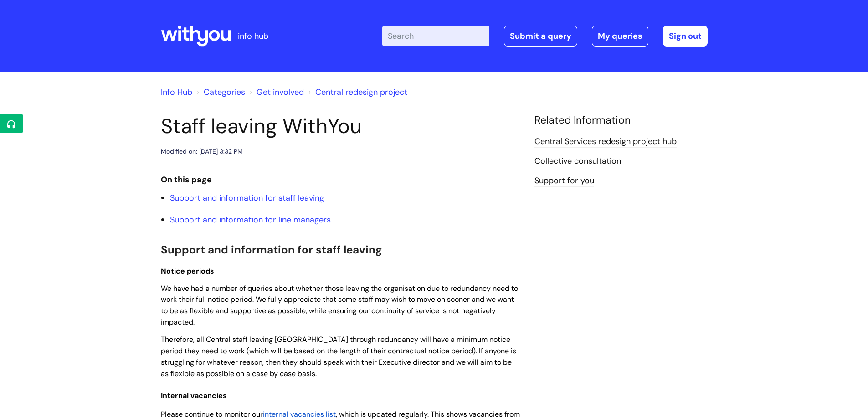 The image size is (868, 419). What do you see at coordinates (253, 36) in the screenshot?
I see `p: info hub` at bounding box center [253, 36].